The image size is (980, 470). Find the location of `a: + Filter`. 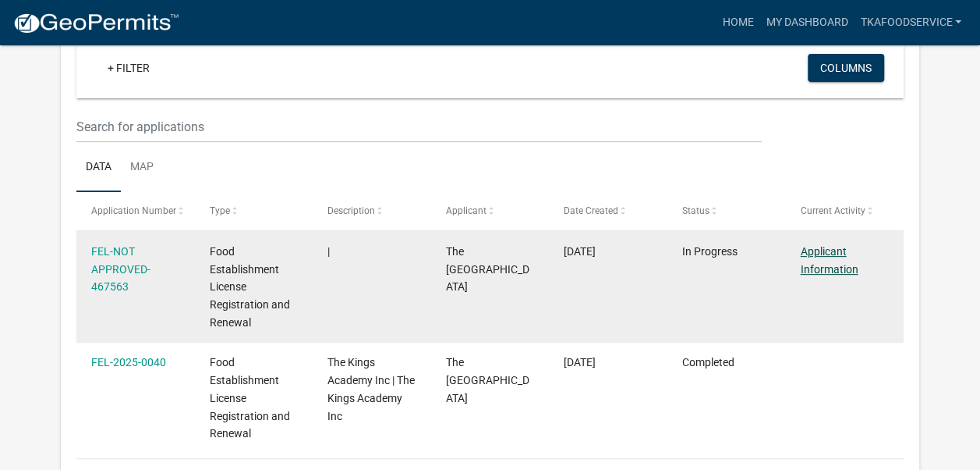

a: + Filter is located at coordinates (128, 68).